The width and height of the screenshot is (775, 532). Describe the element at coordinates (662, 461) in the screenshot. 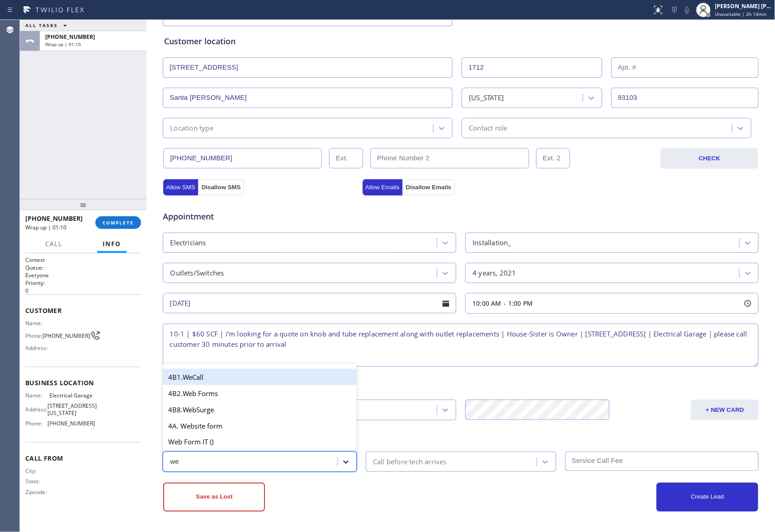

I see `input: Service Call Fee` at that location.